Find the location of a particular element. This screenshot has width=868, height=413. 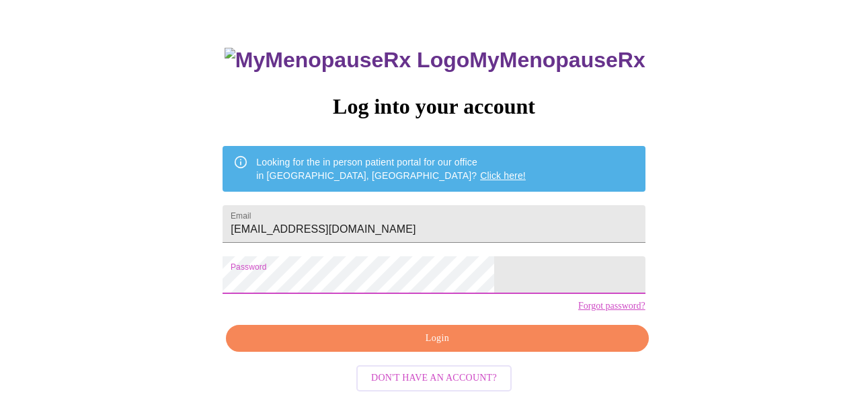

h3: Log into your account is located at coordinates (434, 107).